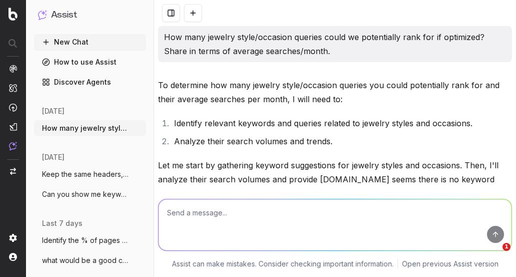 Image resolution: width=516 pixels, height=277 pixels. Describe the element at coordinates (342, 141) in the screenshot. I see `li: Analyze their search volumes and trends.` at that location.